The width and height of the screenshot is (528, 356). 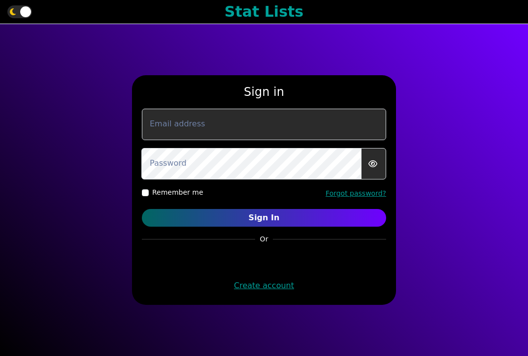 What do you see at coordinates (264, 218) in the screenshot?
I see `button: Sign In` at bounding box center [264, 218].